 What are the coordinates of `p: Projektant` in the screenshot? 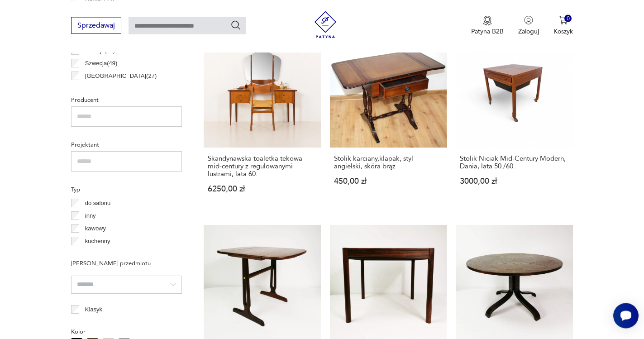 It's located at (126, 145).